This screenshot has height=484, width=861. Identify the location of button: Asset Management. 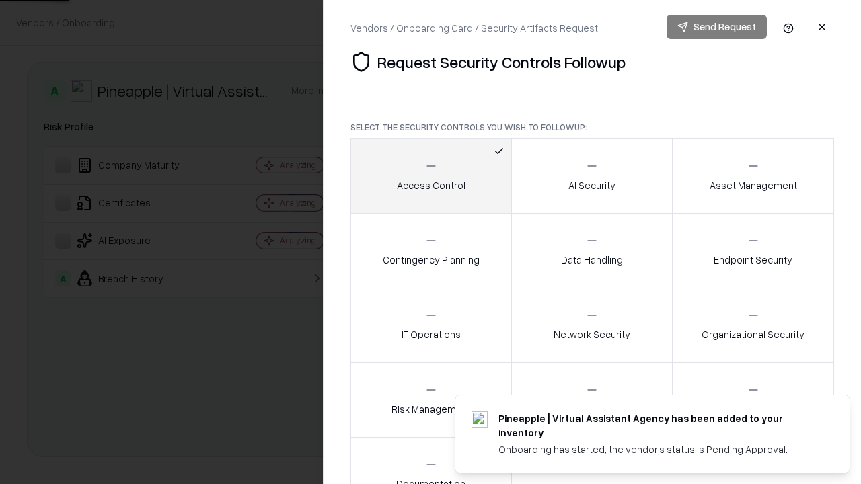
(753, 176).